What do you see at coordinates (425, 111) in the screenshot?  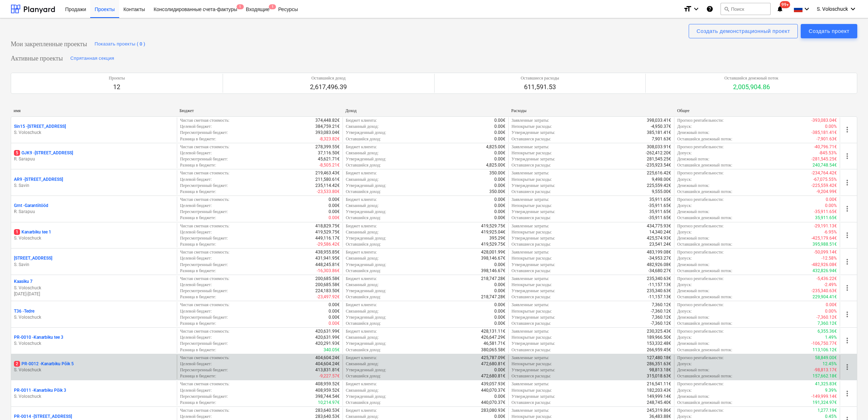 I see `div: Доход` at bounding box center [425, 111].